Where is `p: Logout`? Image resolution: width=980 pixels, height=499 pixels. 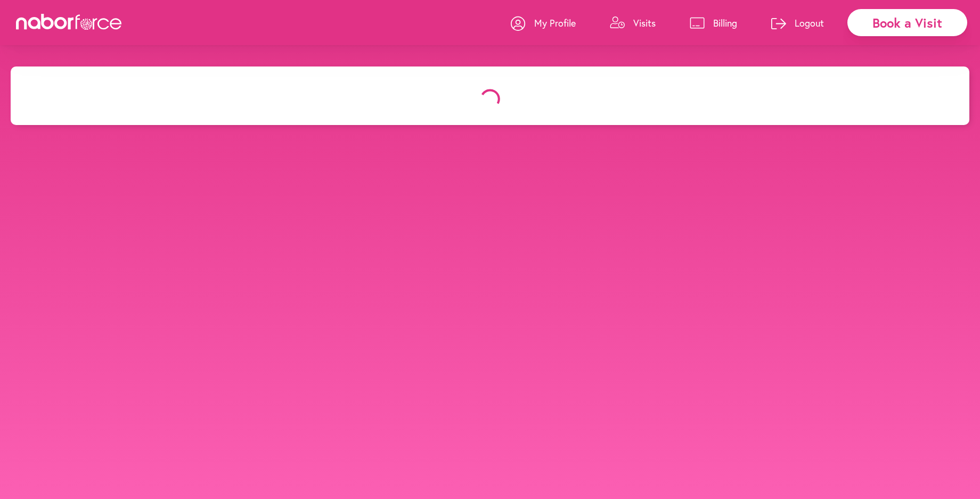
p: Logout is located at coordinates (809, 23).